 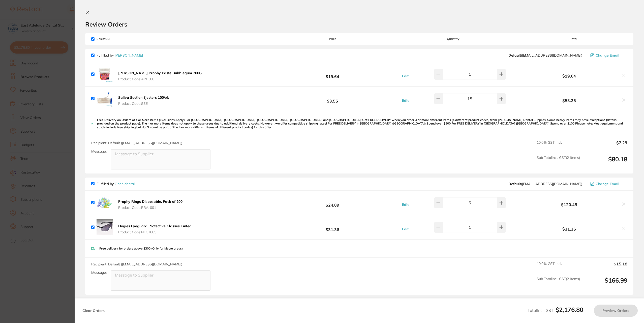 I want to click on output: $166.99, so click(x=606, y=284).